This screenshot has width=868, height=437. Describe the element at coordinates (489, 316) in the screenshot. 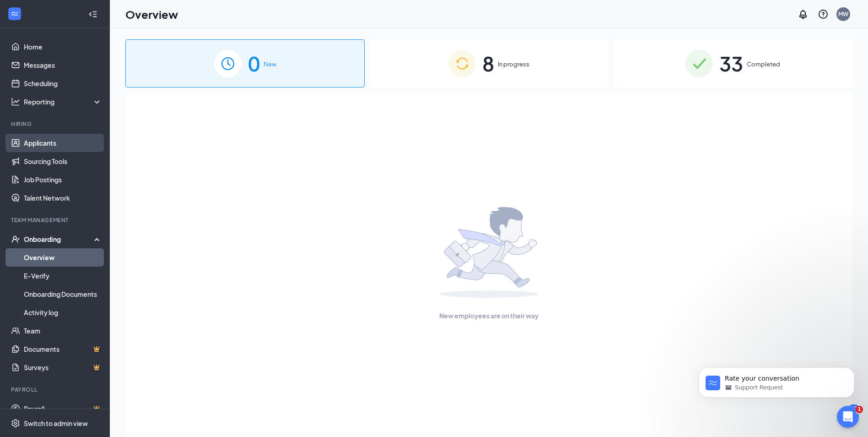

I see `span: New employees are on their way` at that location.